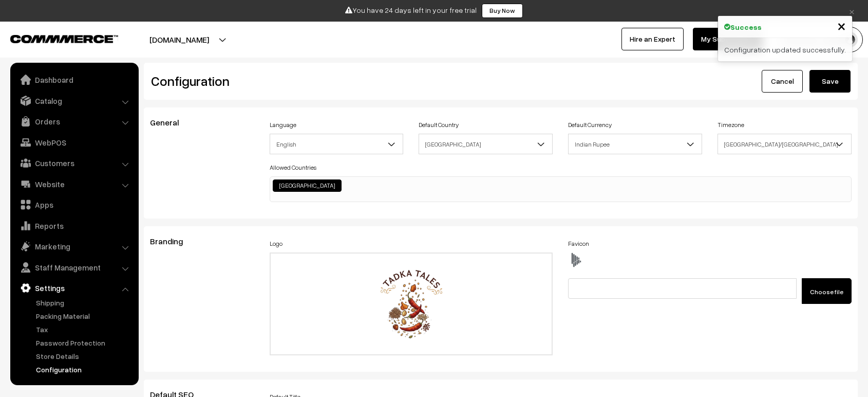 Image resolution: width=868 pixels, height=397 pixels. What do you see at coordinates (84, 369) in the screenshot?
I see `a: Configuration` at bounding box center [84, 369].